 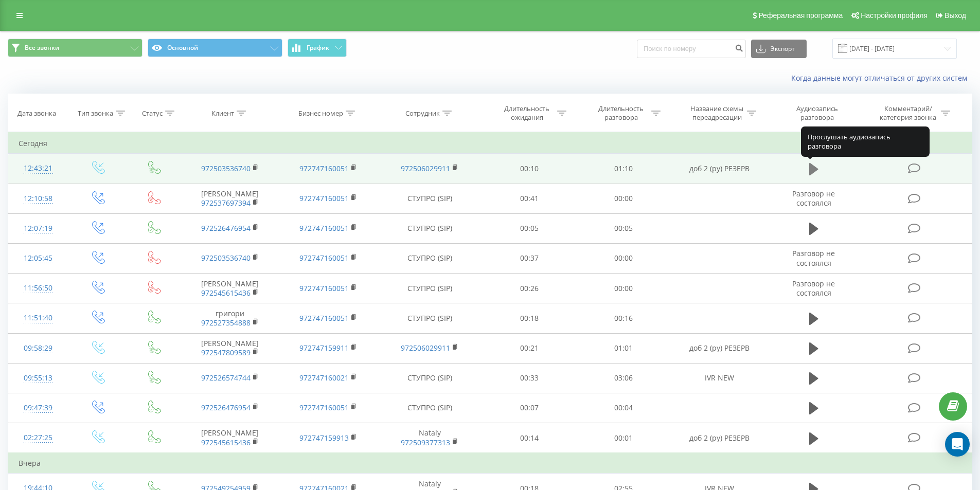 I want to click on div: Бизнес номер, so click(x=320, y=113).